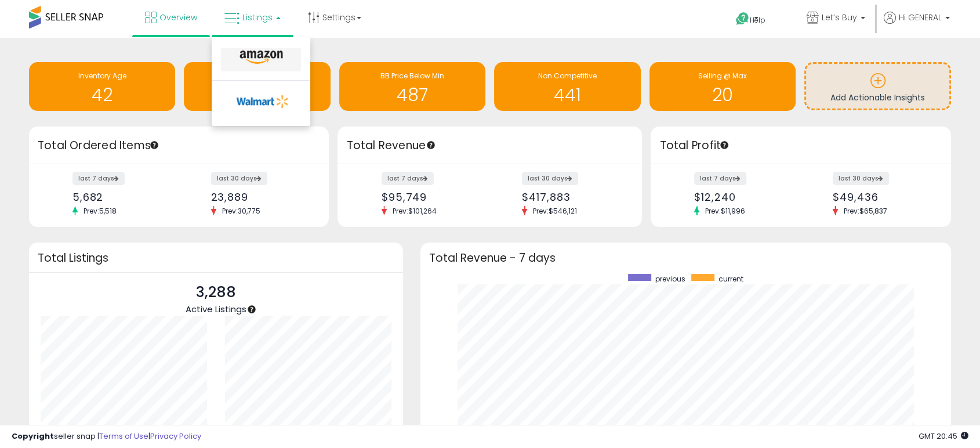  What do you see at coordinates (723, 76) in the screenshot?
I see `span: Selling @ Max` at bounding box center [723, 76].